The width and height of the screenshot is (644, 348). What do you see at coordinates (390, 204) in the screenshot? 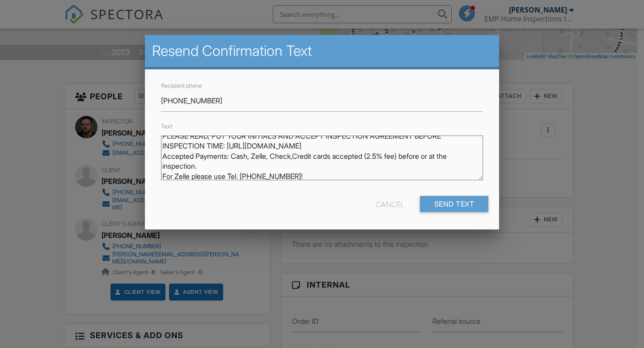
I see `div: Cancel` at bounding box center [390, 204].